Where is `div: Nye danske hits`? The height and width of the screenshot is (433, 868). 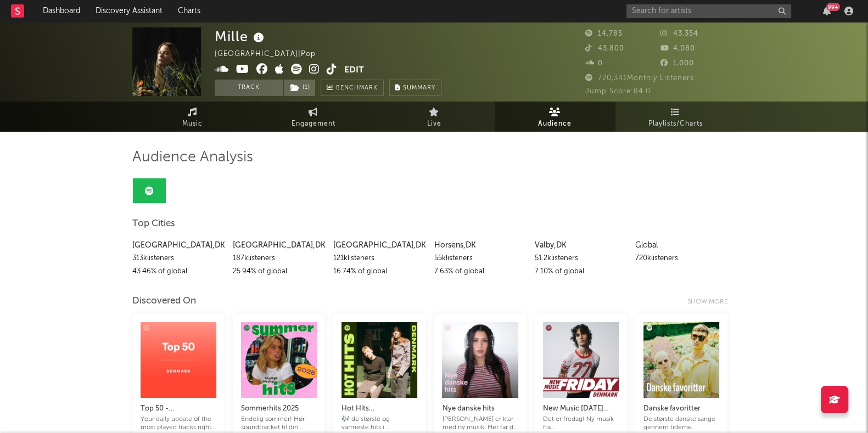
div: Nye danske hits is located at coordinates (480, 409).